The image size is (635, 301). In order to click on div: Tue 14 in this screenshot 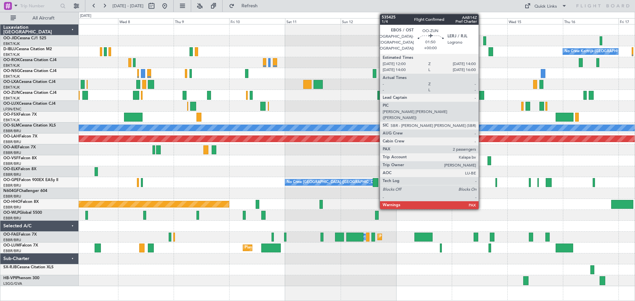, I will do `click(479, 21)`.